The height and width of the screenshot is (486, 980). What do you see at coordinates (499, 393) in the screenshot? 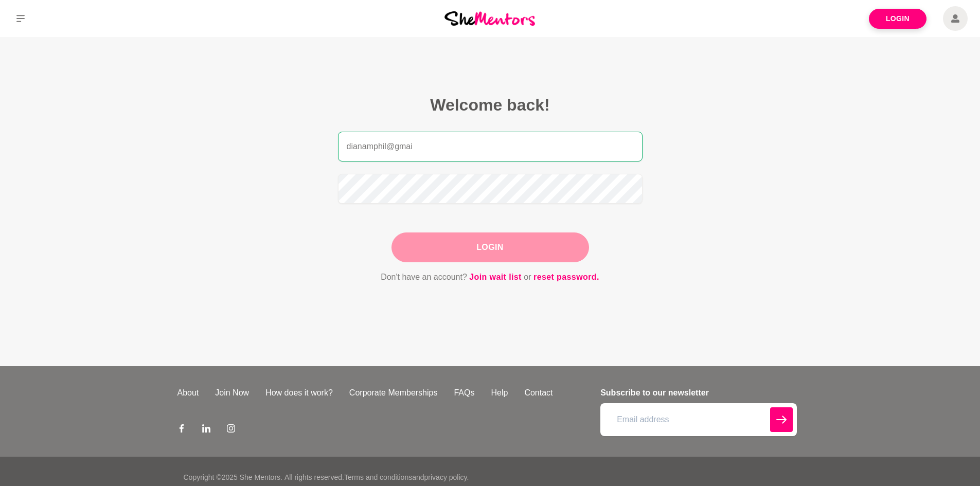
I see `a: Help` at bounding box center [499, 393].